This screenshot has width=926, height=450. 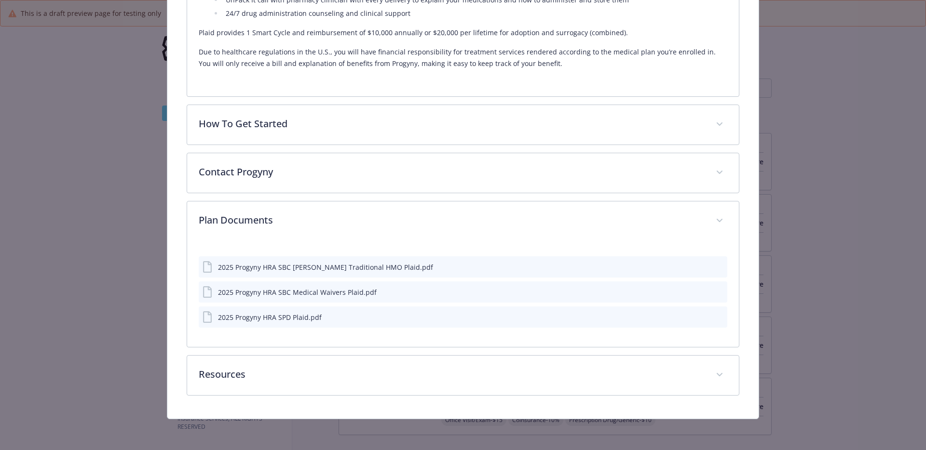 I want to click on p: Resources, so click(x=451, y=375).